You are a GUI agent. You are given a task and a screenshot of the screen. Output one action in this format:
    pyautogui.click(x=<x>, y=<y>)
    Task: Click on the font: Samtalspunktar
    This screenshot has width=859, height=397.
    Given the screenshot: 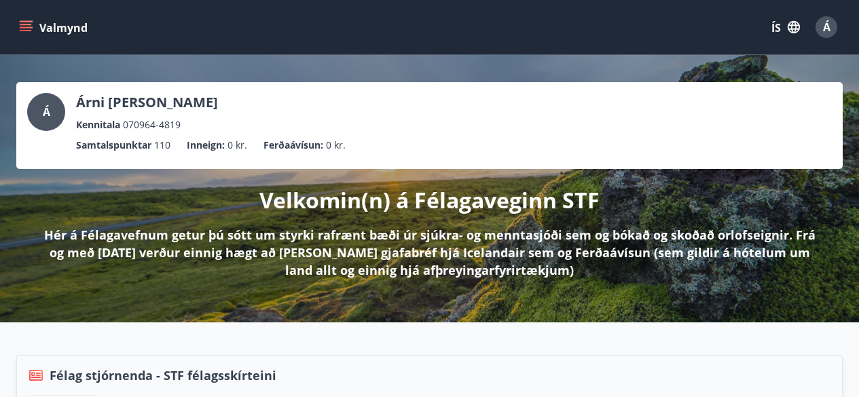 What is the action you would take?
    pyautogui.click(x=113, y=145)
    